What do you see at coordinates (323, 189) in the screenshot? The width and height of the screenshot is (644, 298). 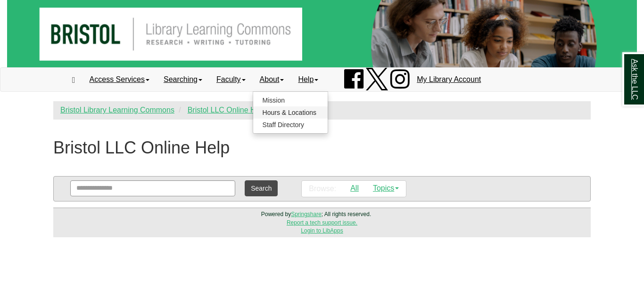 I see `p: Browse:` at bounding box center [323, 189].